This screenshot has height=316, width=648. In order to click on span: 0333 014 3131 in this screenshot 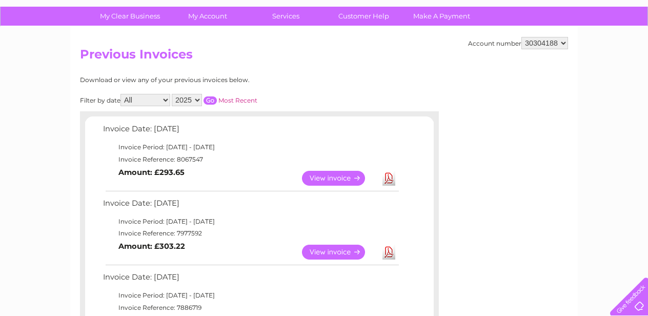, I will do `click(490, 11)`.